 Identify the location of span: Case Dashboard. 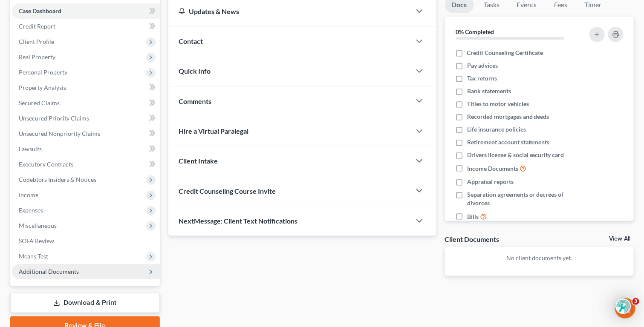
(40, 11).